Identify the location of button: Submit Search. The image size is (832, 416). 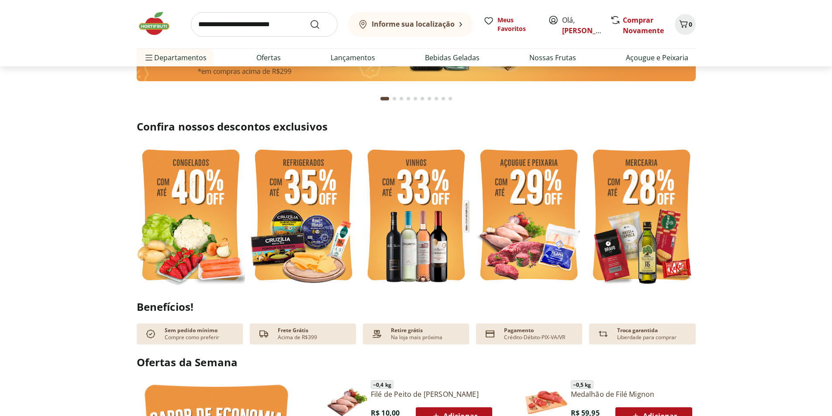
(320, 24).